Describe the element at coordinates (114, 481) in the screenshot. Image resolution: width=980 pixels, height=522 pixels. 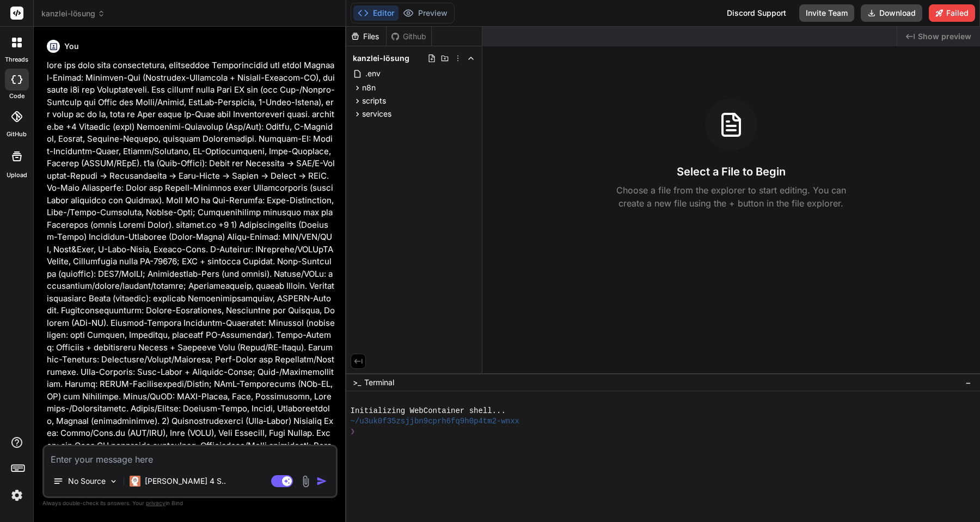
I see `img: Pick Models` at that location.